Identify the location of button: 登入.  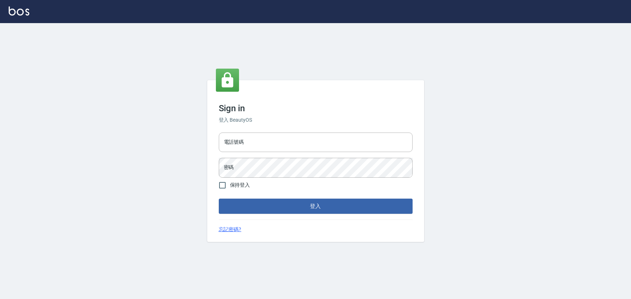
(316, 206).